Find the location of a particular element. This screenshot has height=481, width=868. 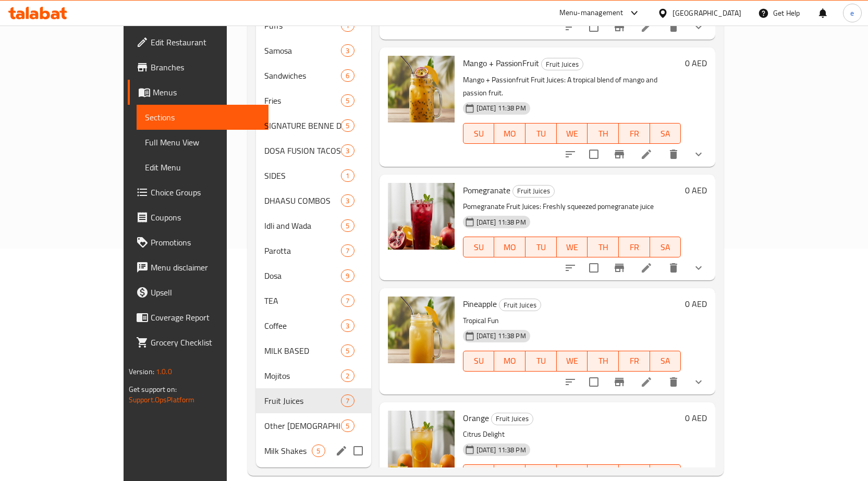

div: Idli and Wada5 is located at coordinates (314, 226).